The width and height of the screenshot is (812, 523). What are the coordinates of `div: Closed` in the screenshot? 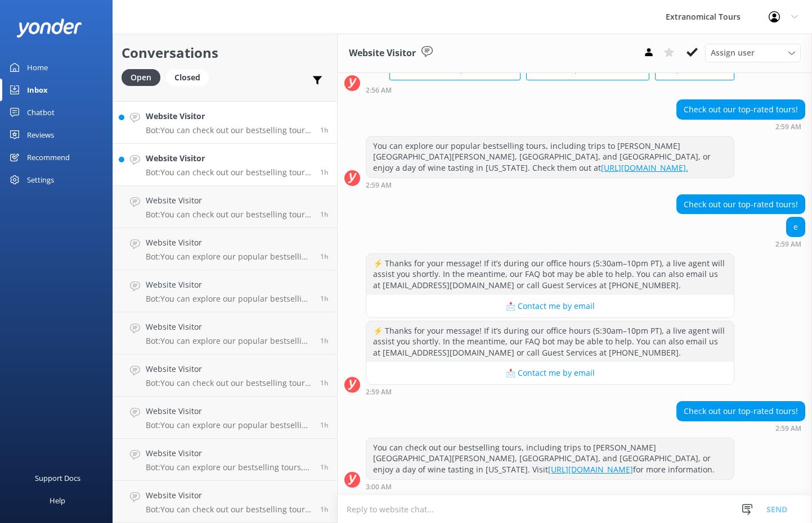 It's located at (187, 78).